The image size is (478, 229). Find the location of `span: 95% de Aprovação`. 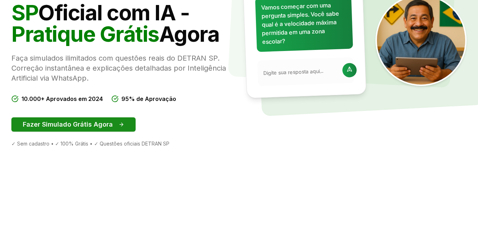

span: 95% de Aprovação is located at coordinates (149, 99).